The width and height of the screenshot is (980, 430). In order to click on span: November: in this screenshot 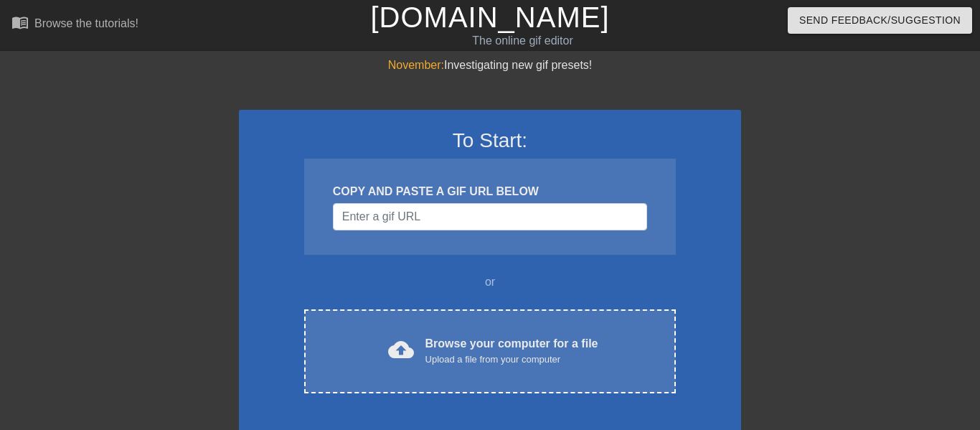, I will do `click(416, 65)`.